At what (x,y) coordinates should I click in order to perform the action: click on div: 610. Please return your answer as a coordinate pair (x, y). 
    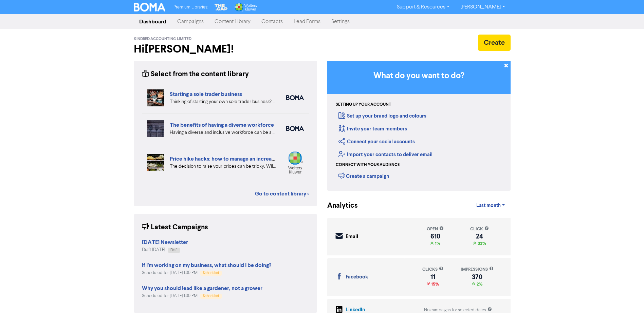
    Looking at the image, I should click on (435, 237).